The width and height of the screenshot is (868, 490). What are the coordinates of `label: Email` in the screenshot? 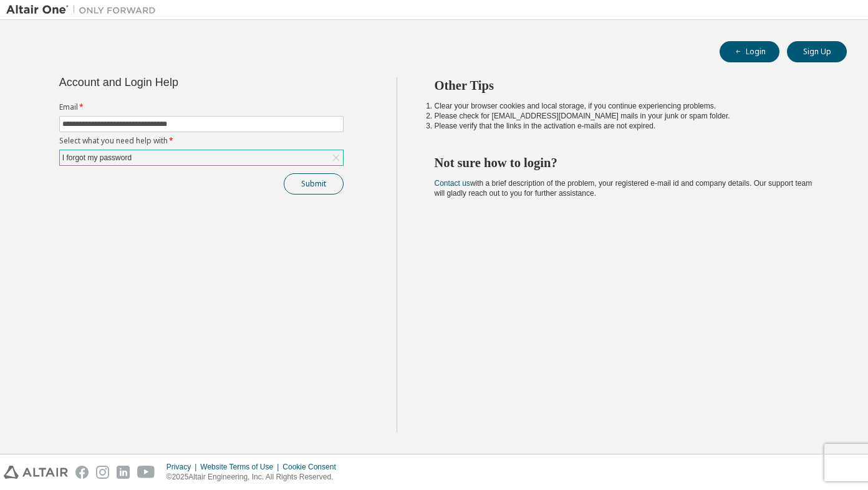 It's located at (201, 107).